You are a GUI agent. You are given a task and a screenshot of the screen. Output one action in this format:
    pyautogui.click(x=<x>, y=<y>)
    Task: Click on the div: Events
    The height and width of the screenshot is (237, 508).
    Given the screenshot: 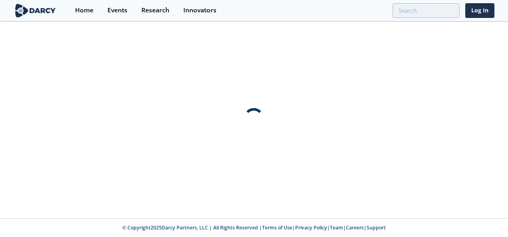 What is the action you would take?
    pyautogui.click(x=118, y=10)
    